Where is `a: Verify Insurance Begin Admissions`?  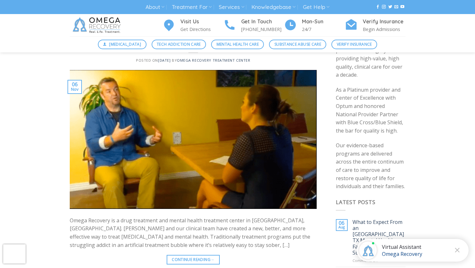
a: Verify Insurance Begin Admissions is located at coordinates (375, 25).